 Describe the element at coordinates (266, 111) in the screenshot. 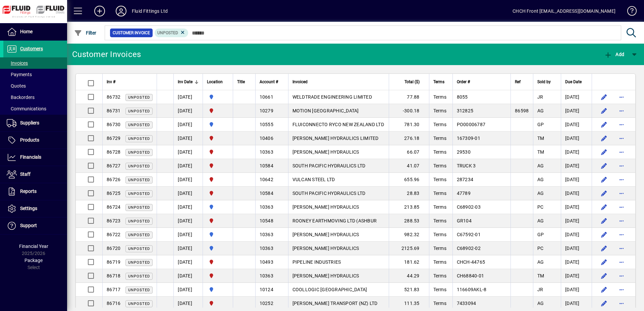

I see `span: 10279` at that location.